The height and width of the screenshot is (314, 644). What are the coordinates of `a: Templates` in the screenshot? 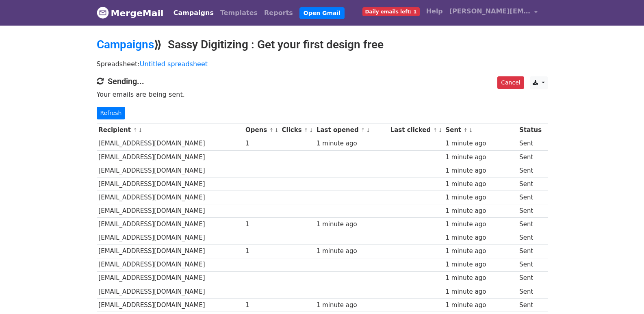 It's located at (239, 13).